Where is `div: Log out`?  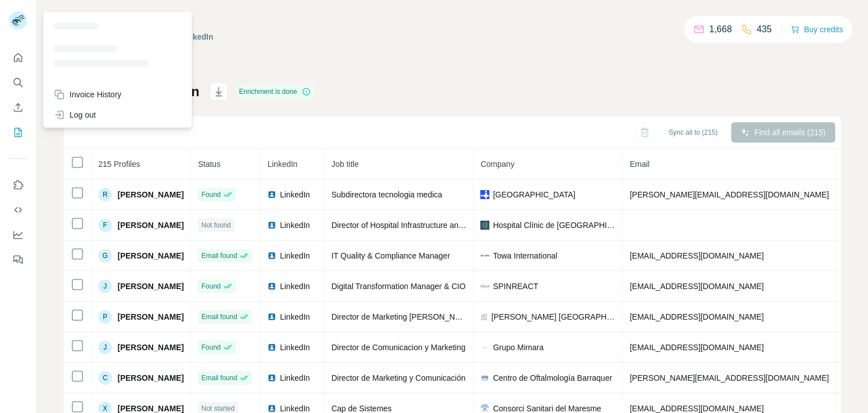
div: Log out is located at coordinates (75, 115).